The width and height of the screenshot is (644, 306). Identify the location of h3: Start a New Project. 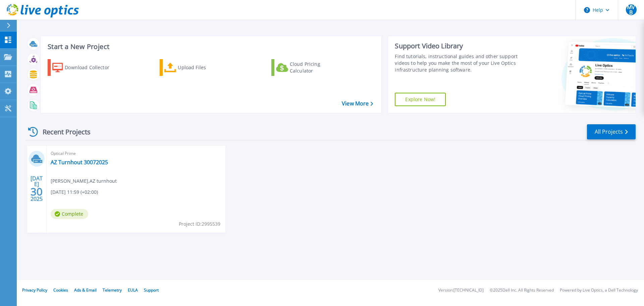
(211, 46).